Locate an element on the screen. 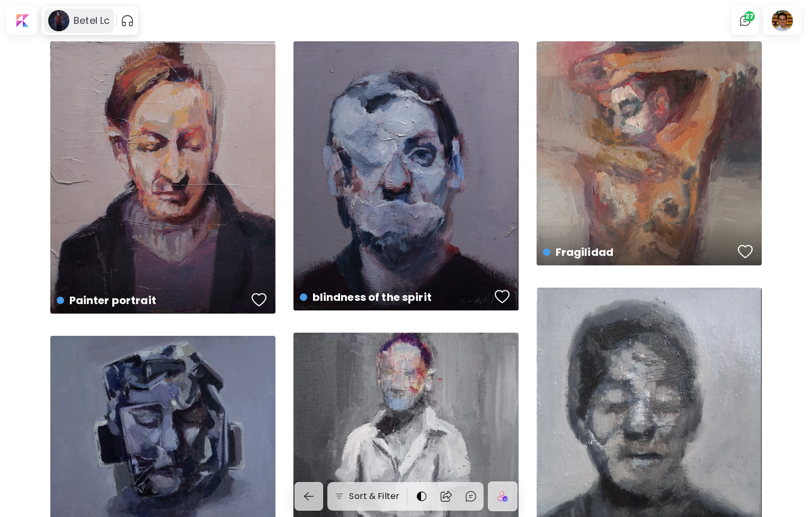 The image size is (812, 517). a: Fragilidadfavoriteshttps://cdn.kaleido.art/CDN/Artwork/164501/Primary/medium.webp?updated=734326 is located at coordinates (649, 153).